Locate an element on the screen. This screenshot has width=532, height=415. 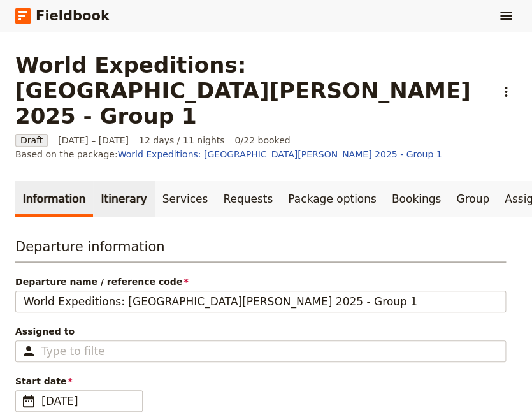
a: Package options is located at coordinates (332, 199).